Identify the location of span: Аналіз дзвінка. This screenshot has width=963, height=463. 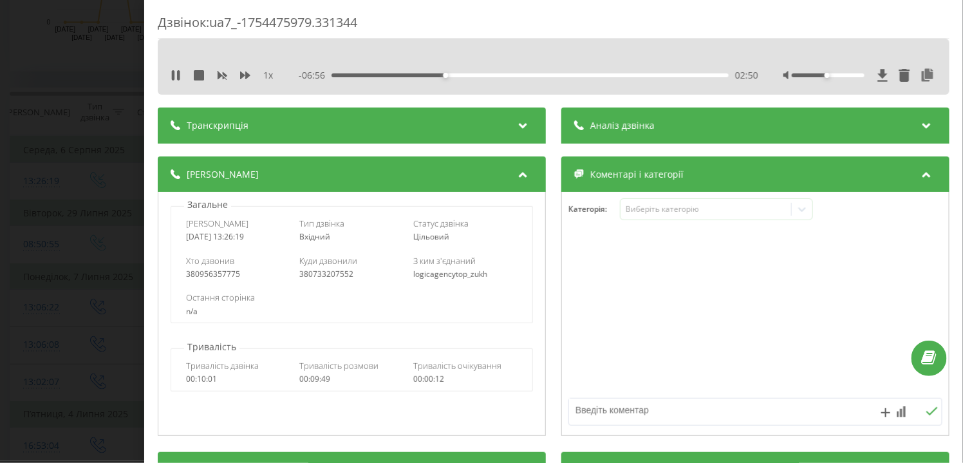
(623, 125).